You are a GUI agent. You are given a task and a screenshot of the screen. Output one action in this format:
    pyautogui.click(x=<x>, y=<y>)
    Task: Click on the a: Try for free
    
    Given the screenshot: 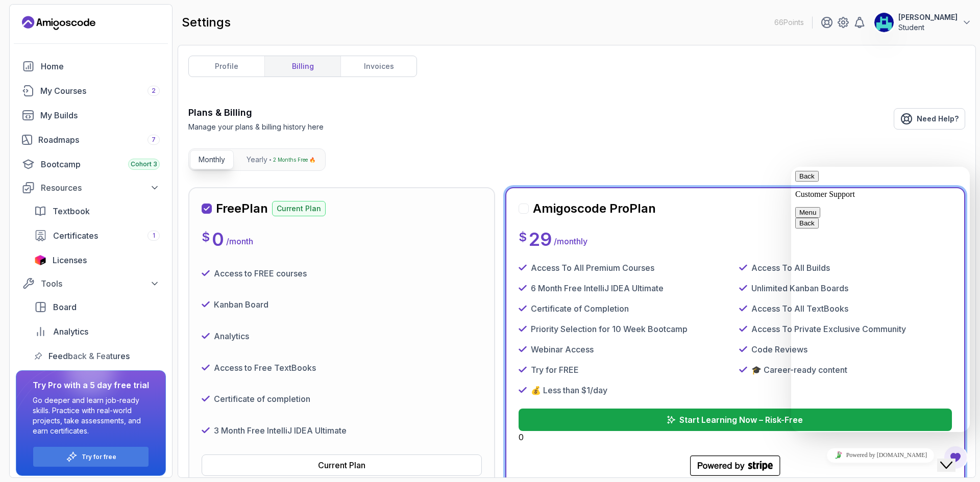 What is the action you would take?
    pyautogui.click(x=99, y=458)
    